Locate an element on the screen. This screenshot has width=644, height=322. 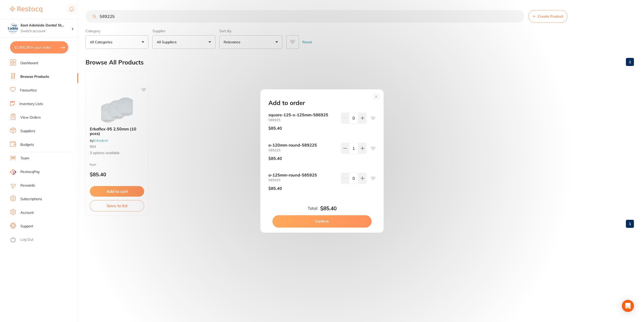
b: square-125-x-125mm-586925 is located at coordinates (302, 115).